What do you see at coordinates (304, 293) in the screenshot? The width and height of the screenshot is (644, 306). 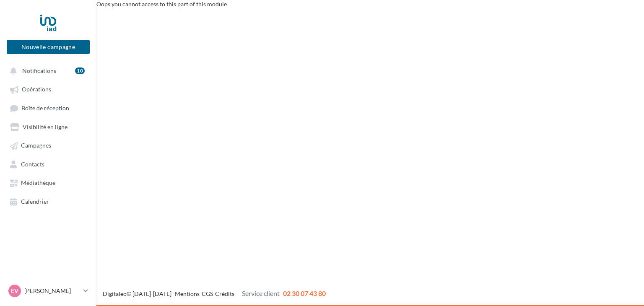 I see `span: 02 30 07 43 80` at bounding box center [304, 293].